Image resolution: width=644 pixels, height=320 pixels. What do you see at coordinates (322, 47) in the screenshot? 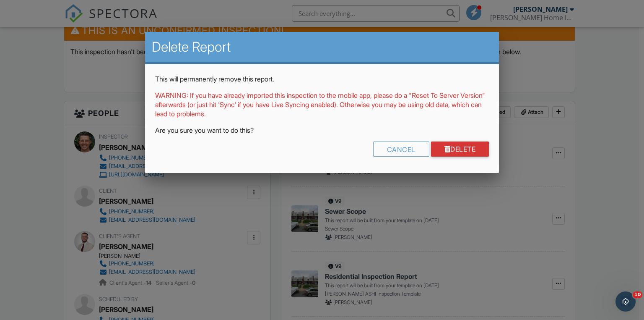
I see `h2: Delete Report` at bounding box center [322, 47].